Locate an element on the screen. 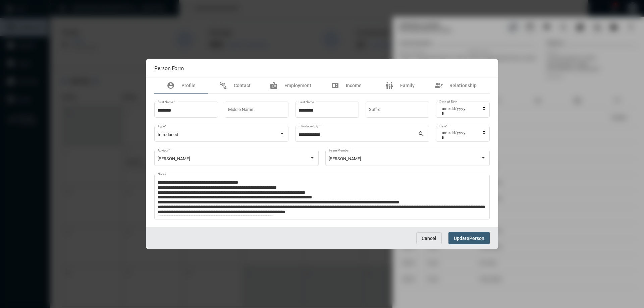  mat-icon: search is located at coordinates (422, 135).